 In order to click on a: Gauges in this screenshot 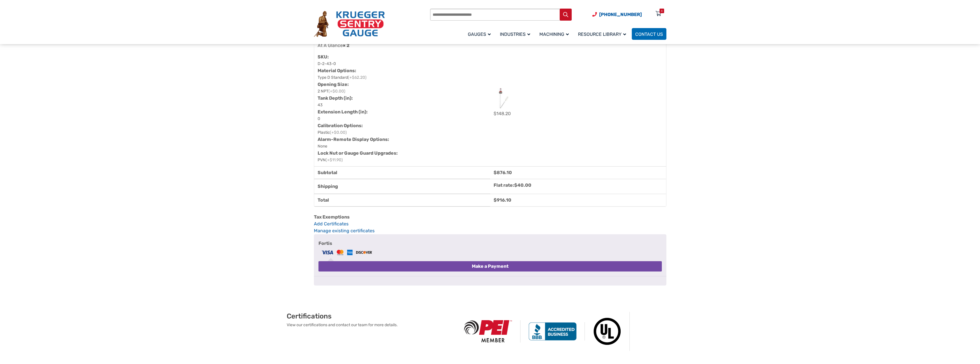, I will do `click(480, 34)`.